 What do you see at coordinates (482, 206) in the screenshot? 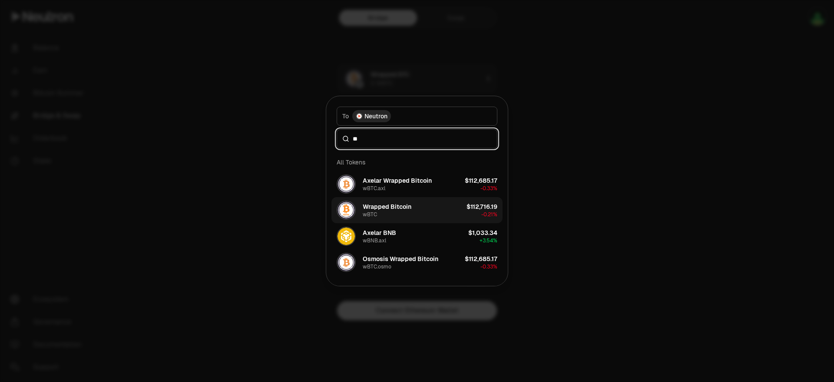
I see `div: $112,716.19` at bounding box center [482, 206].